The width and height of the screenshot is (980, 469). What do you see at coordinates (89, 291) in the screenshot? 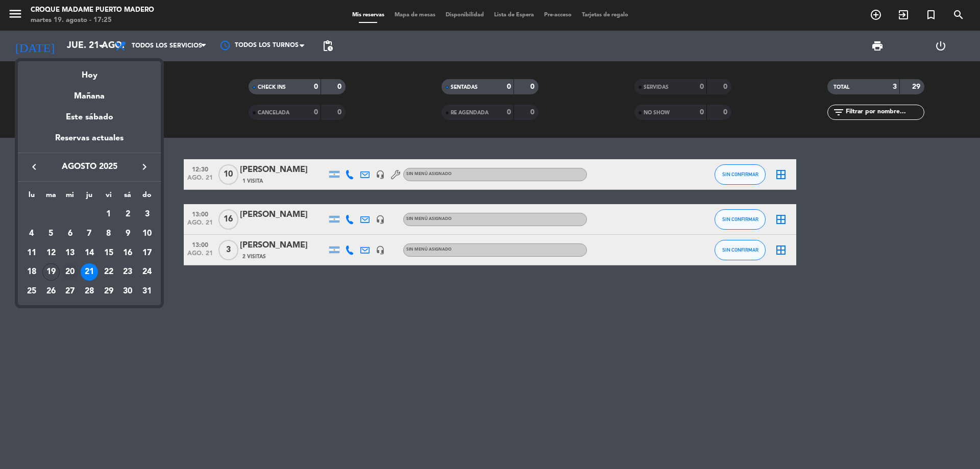
I see `td: 28 de agosto de 2025` at bounding box center [89, 291].